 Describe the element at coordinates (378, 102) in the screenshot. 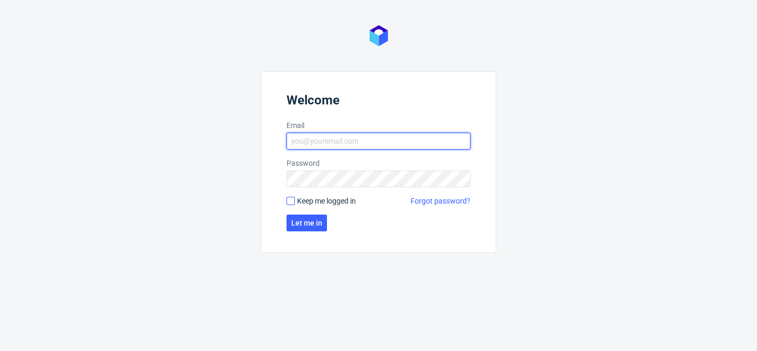

I see `header: Welcome` at that location.